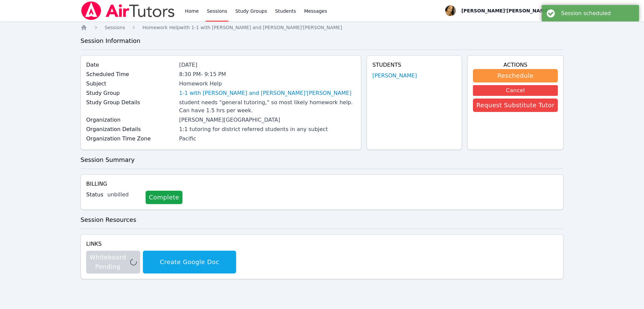  I want to click on label: Organization, so click(130, 120).